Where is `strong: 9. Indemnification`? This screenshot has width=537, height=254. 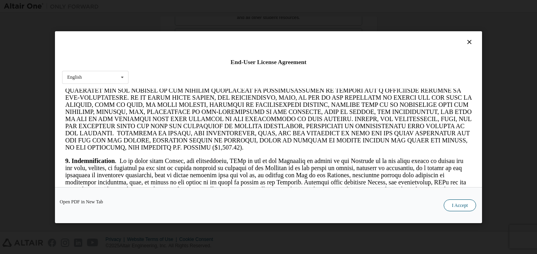
strong: 9. Indemnification is located at coordinates (28, 72).